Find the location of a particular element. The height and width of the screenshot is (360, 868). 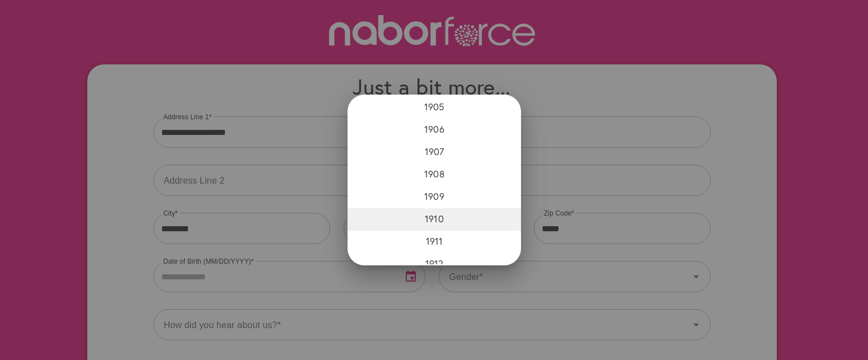

h6: 1910 is located at coordinates (435, 219).